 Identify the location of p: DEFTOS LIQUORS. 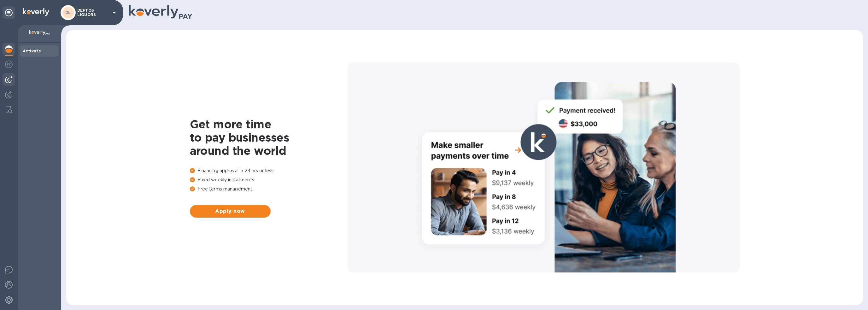
(93, 13).